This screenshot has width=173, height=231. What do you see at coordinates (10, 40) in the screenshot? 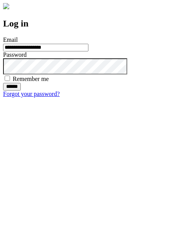
I see `label: Email` at bounding box center [10, 40].